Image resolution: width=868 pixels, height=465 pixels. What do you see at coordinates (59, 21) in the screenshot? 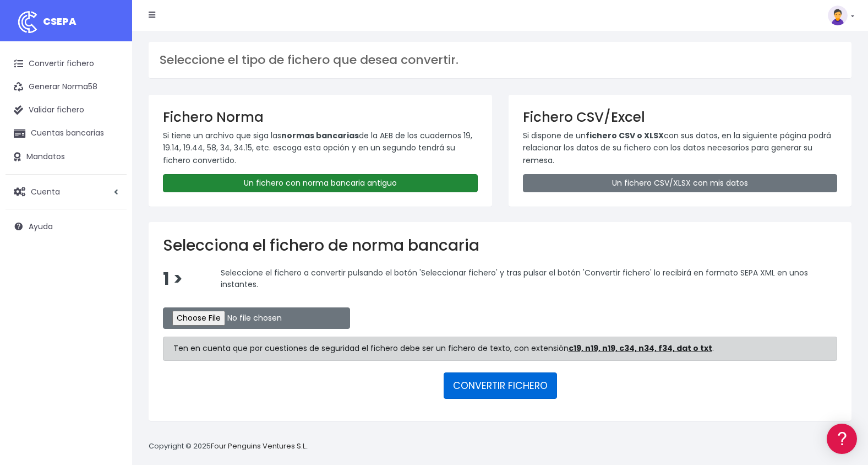
I see `span: CSEPA` at bounding box center [59, 21].